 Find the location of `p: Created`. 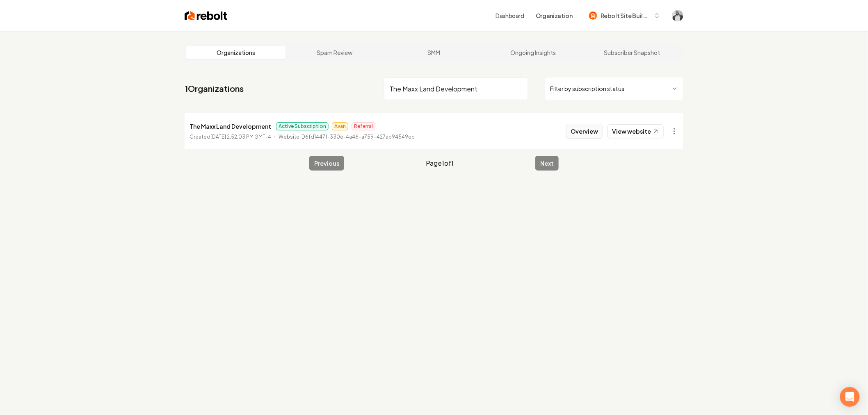

p: Created is located at coordinates (230, 137).